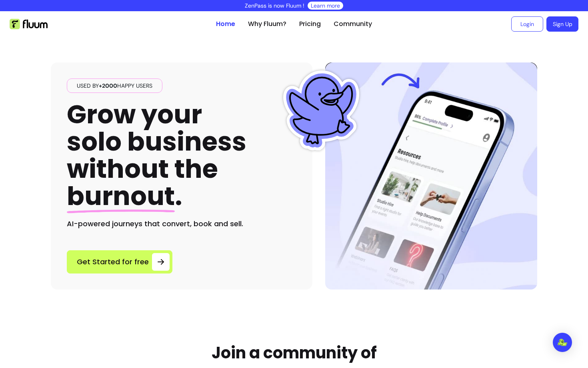 Image resolution: width=588 pixels, height=368 pixels. Describe the element at coordinates (563, 342) in the screenshot. I see `div: Open Intercom Messenger` at that location.